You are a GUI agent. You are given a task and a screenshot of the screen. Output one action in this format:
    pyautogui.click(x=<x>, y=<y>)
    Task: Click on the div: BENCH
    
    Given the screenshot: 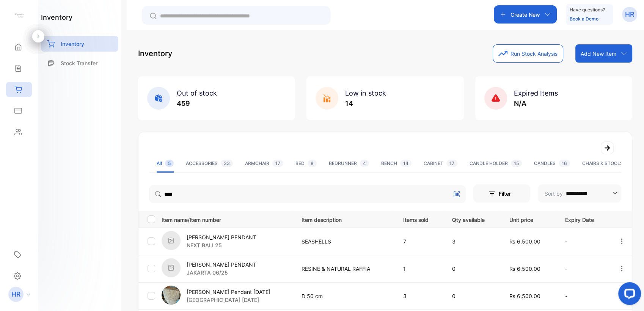 What is the action you would take?
    pyautogui.click(x=397, y=163)
    